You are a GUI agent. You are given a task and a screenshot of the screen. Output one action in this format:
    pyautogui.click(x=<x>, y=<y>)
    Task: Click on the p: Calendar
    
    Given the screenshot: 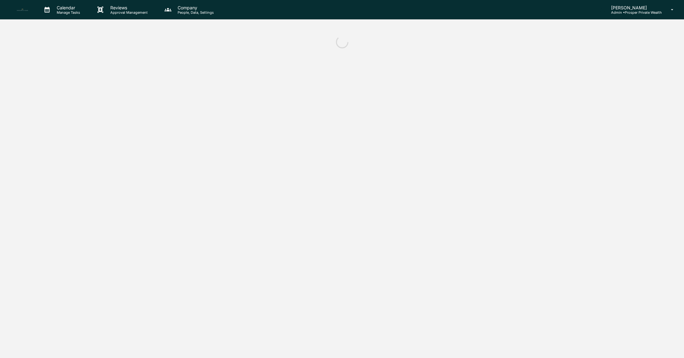 What is the action you would take?
    pyautogui.click(x=67, y=7)
    